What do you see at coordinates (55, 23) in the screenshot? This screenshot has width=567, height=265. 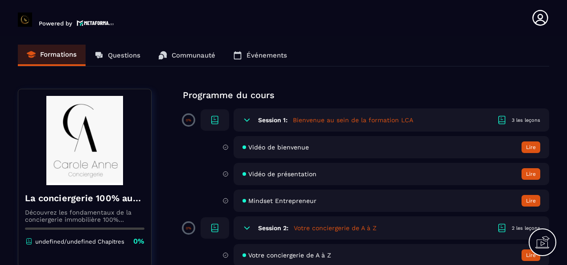 I see `p: Powered by` at bounding box center [55, 23].